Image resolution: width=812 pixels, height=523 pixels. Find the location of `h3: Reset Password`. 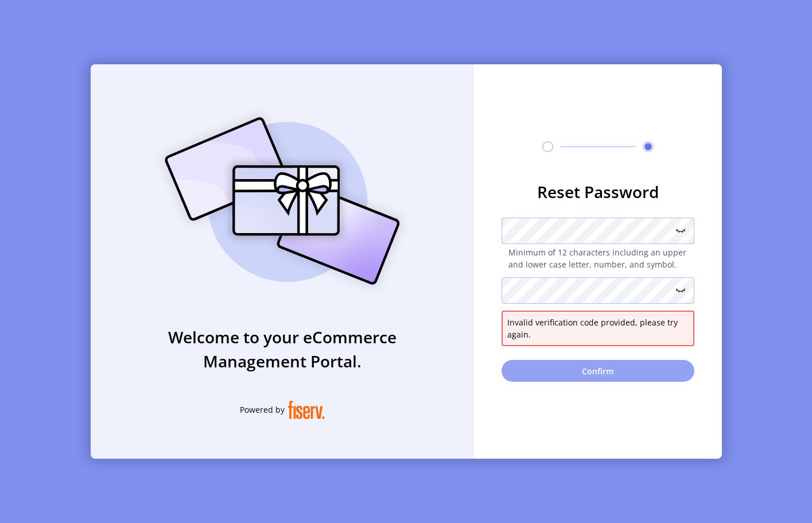

h3: Reset Password is located at coordinates (598, 192).